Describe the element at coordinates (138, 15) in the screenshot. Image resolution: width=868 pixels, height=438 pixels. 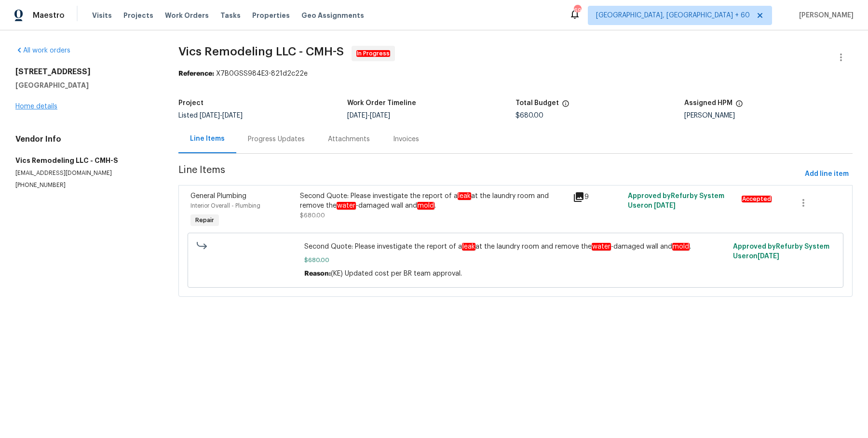
I see `span: Projects` at that location.